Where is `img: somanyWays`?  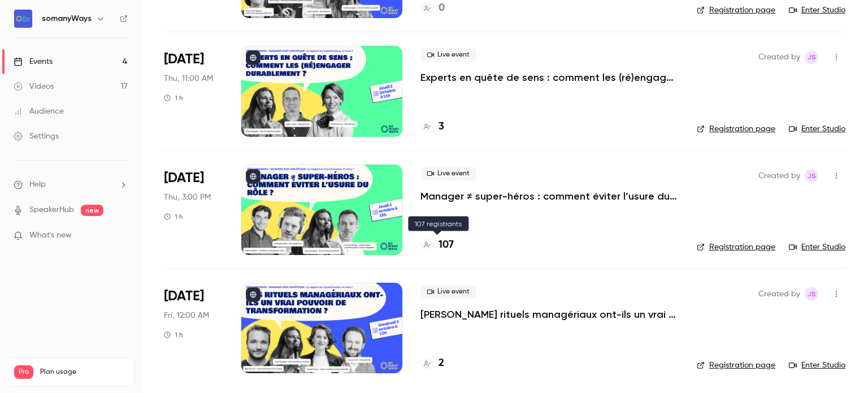 img: somanyWays is located at coordinates (23, 19).